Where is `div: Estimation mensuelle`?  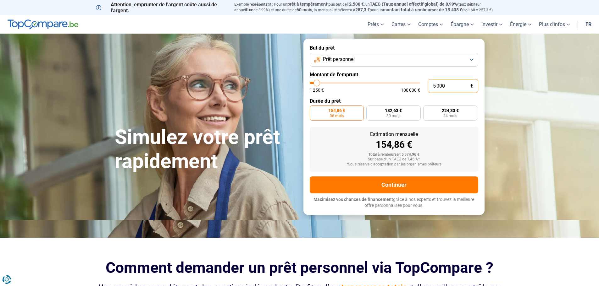 div: Estimation mensuelle is located at coordinates (394, 134).